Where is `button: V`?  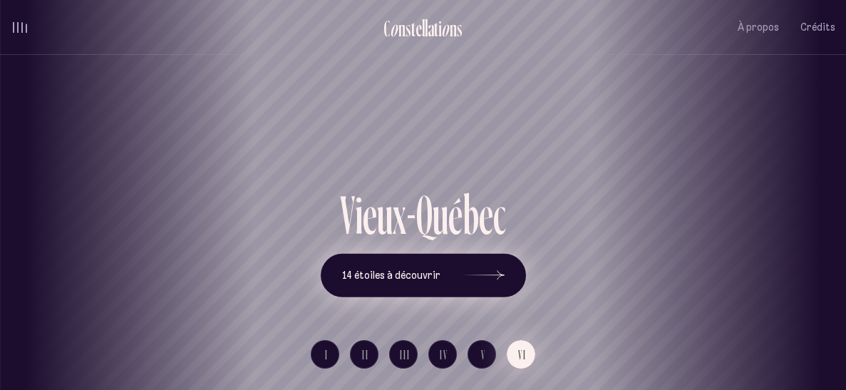 button: V is located at coordinates (482, 354).